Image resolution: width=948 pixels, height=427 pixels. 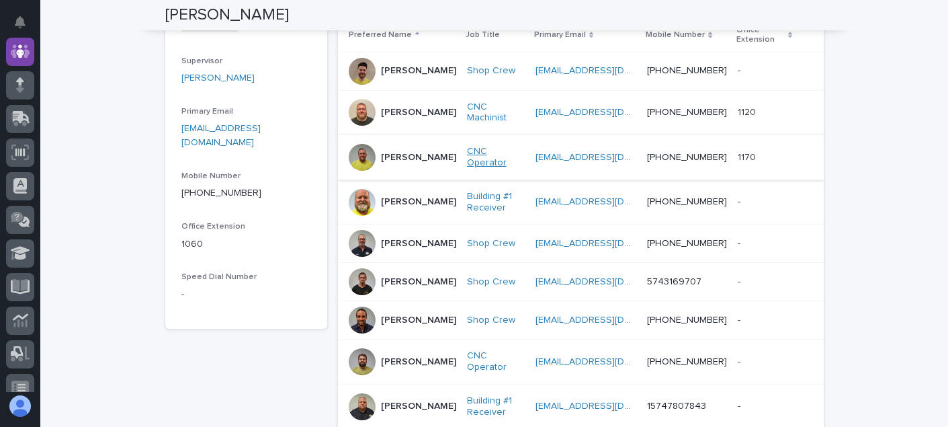 I want to click on p: Primary Email, so click(x=560, y=35).